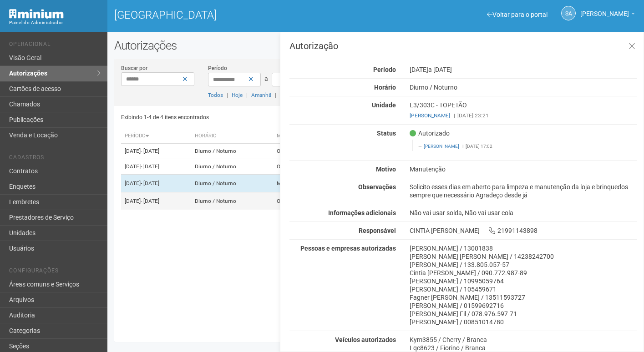 This screenshot has height=352, width=644. I want to click on div: Exibindo 1-4 de 4 itens encontrados, so click(247, 117).